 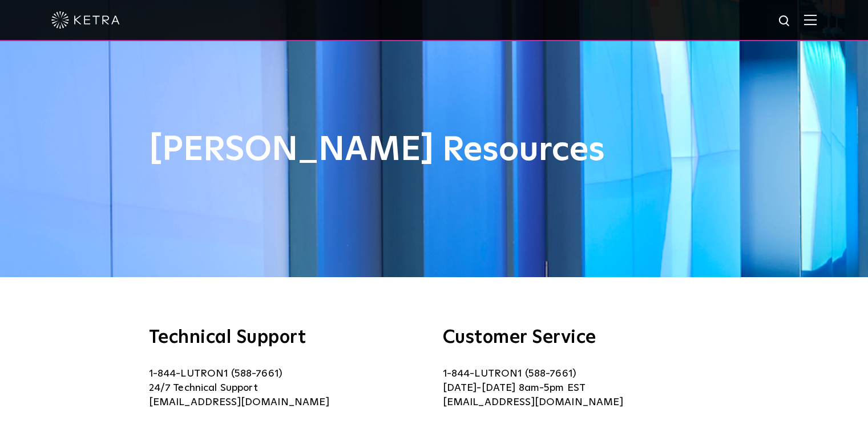 What do you see at coordinates (810, 20) in the screenshot?
I see `img: Hamburger%20Nav.svg` at bounding box center [810, 20].